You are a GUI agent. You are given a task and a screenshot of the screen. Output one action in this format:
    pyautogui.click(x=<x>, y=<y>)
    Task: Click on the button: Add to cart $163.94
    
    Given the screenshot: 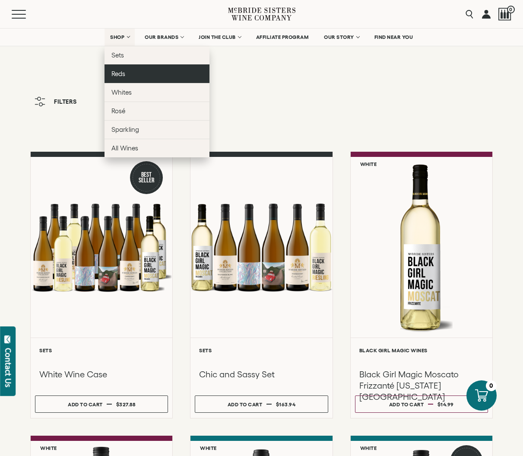 What is the action you would take?
    pyautogui.click(x=261, y=404)
    